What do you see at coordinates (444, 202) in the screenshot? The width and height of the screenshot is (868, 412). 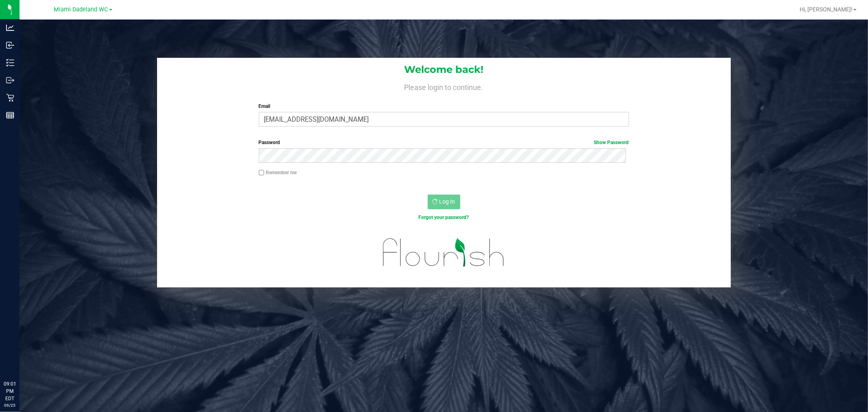 I see `button: Log In` at bounding box center [444, 202].